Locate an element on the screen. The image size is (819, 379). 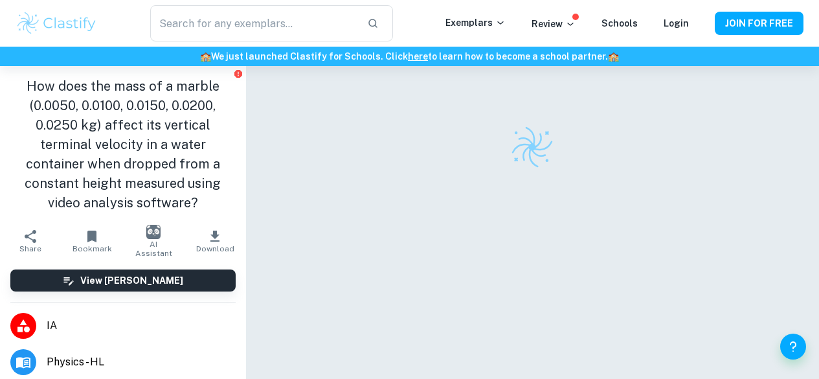
button: Report issue is located at coordinates (238, 73).